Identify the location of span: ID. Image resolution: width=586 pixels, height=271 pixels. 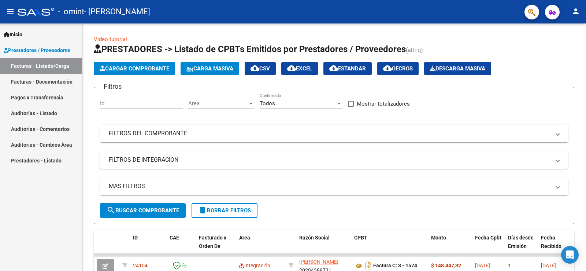
(135, 237).